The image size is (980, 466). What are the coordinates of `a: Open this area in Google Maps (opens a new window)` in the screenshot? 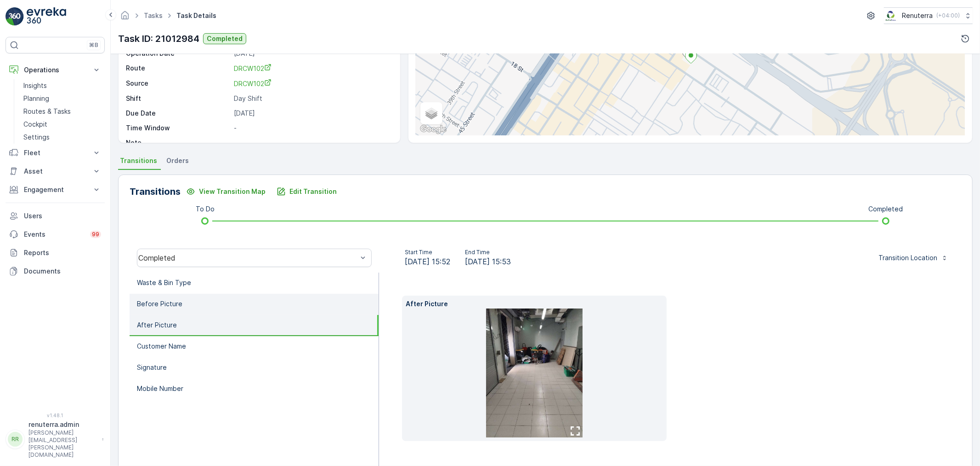 It's located at (433, 130).